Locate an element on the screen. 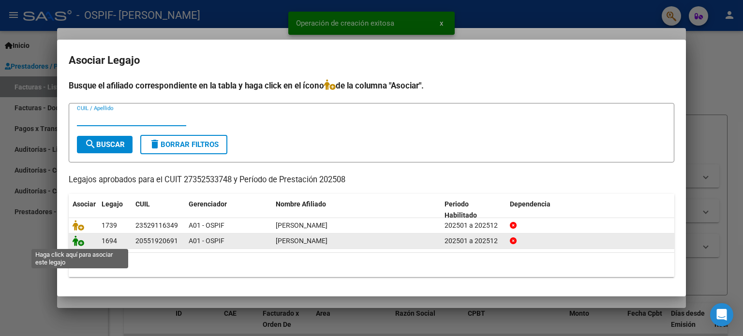 This screenshot has width=743, height=336. div: Open Intercom Messenger is located at coordinates (722, 315).